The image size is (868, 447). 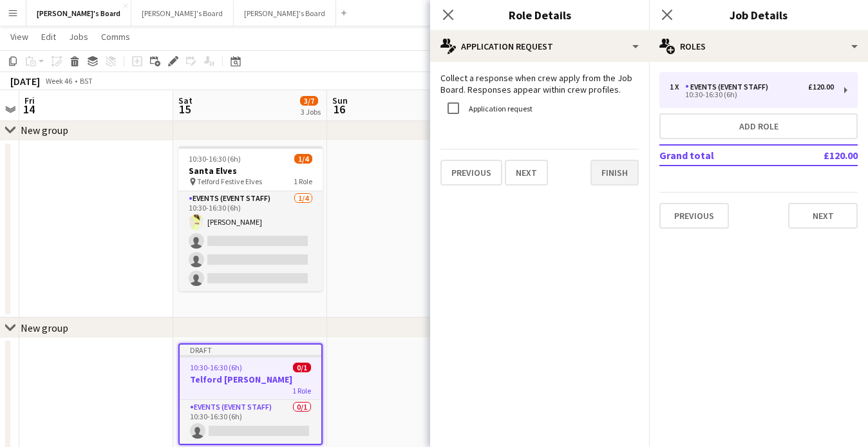 What do you see at coordinates (540, 15) in the screenshot?
I see `h3: Role Details` at bounding box center [540, 15].